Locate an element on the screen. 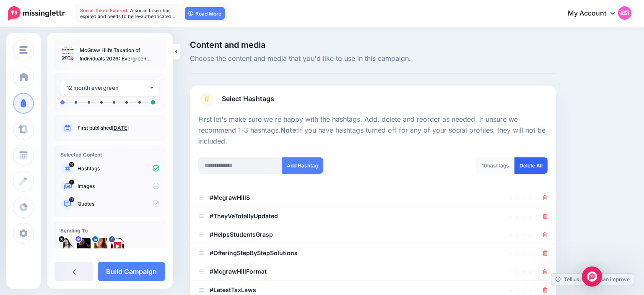 This screenshot has width=644, height=295. span: Select Hashtags is located at coordinates (248, 99).